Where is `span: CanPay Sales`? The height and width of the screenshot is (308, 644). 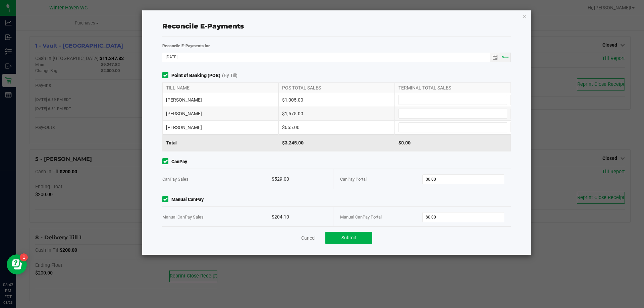 span: CanPay Sales is located at coordinates (176, 180).